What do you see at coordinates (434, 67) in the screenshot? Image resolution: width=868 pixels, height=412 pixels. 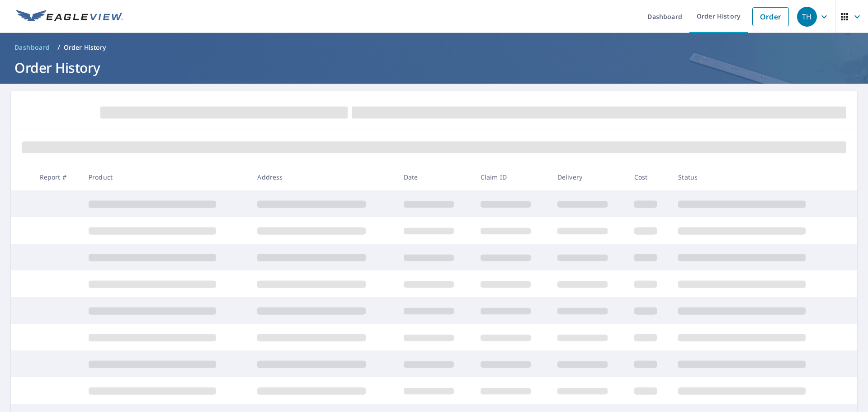 I see `h1: Order History` at bounding box center [434, 67].